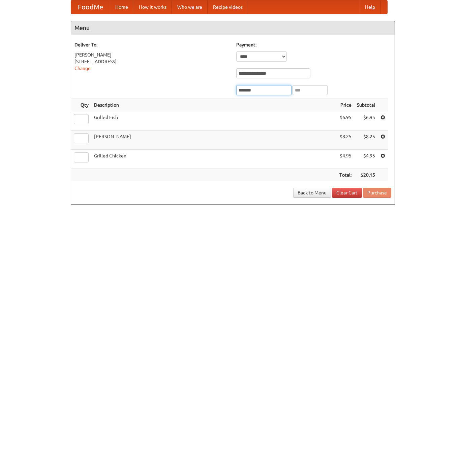 Image resolution: width=458 pixels, height=476 pixels. What do you see at coordinates (366, 175) in the screenshot?
I see `th: $20.15` at bounding box center [366, 175].